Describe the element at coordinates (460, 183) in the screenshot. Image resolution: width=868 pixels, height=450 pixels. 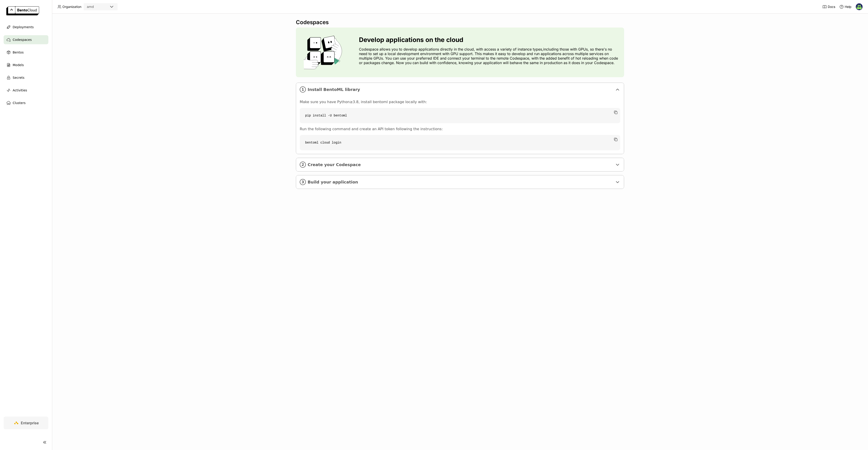
I see `span: Build your application` at that location.